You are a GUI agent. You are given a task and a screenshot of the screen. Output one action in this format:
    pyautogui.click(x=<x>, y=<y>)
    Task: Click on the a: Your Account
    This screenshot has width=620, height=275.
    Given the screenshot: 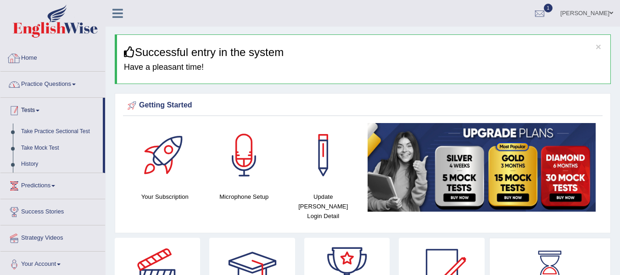 What is the action you would take?
    pyautogui.click(x=53, y=263)
    